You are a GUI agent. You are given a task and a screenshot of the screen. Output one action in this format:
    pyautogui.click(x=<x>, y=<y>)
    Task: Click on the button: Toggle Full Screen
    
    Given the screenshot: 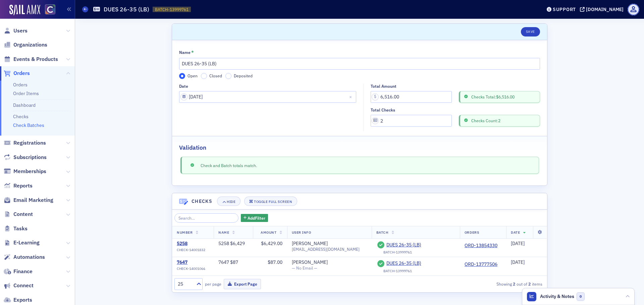 What is the action you would take?
    pyautogui.click(x=270, y=202)
    